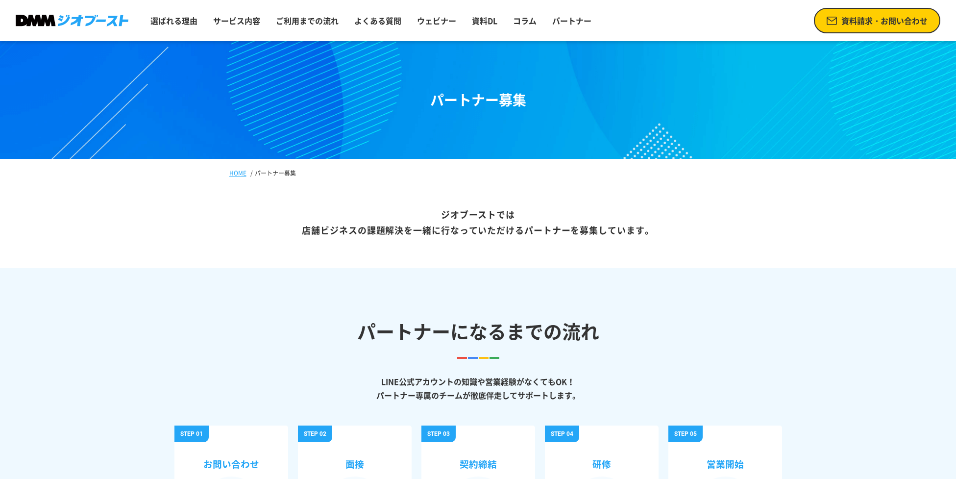 The width and height of the screenshot is (956, 479). What do you see at coordinates (525, 21) in the screenshot?
I see `a: コラム` at bounding box center [525, 21].